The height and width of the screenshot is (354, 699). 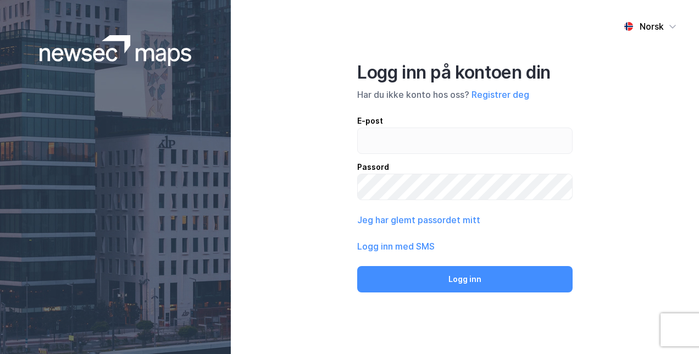 What do you see at coordinates (465, 121) in the screenshot?
I see `div: E-post` at bounding box center [465, 121].